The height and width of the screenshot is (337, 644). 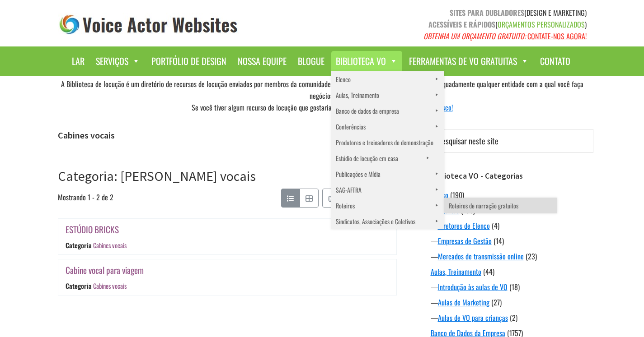 I want to click on font: ACESSÍVEIS E RÁPIDOS, so click(x=462, y=24).